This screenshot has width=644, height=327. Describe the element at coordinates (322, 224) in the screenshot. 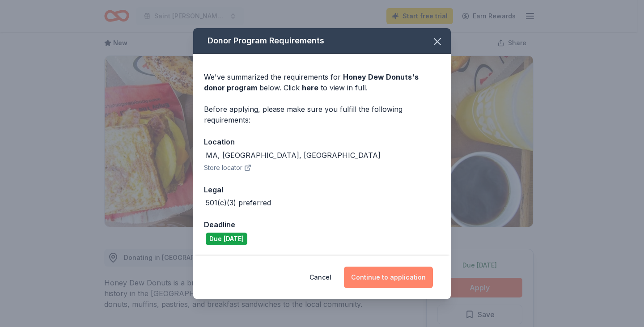

I see `div: Deadline` at that location.